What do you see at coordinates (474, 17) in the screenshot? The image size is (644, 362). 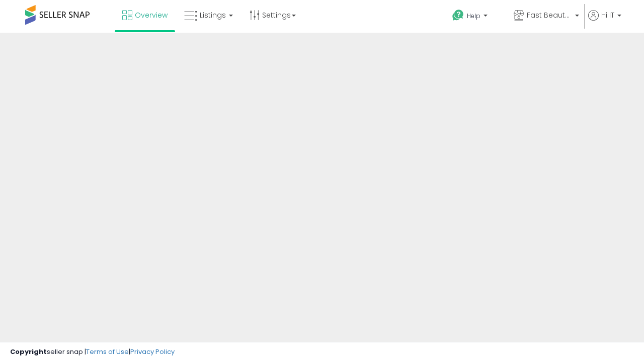 I see `a: Help` at bounding box center [474, 17].